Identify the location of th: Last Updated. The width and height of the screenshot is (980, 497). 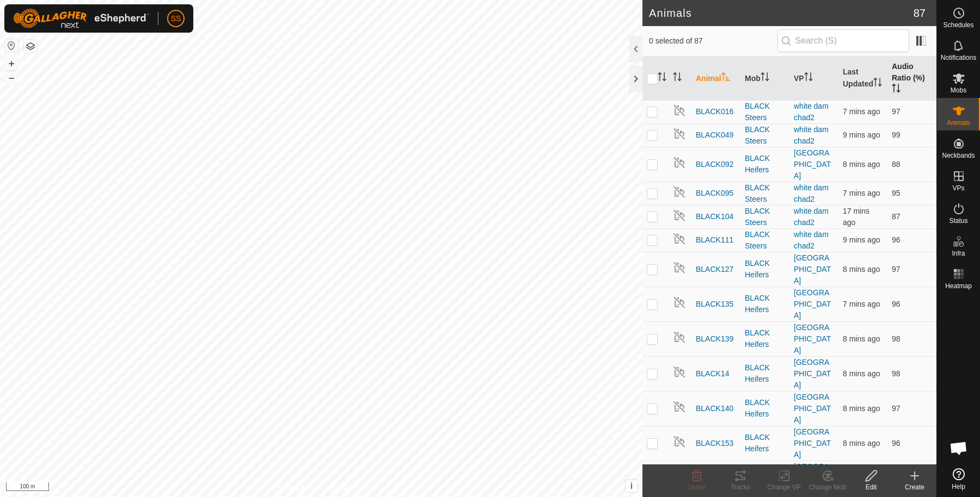
(863, 79).